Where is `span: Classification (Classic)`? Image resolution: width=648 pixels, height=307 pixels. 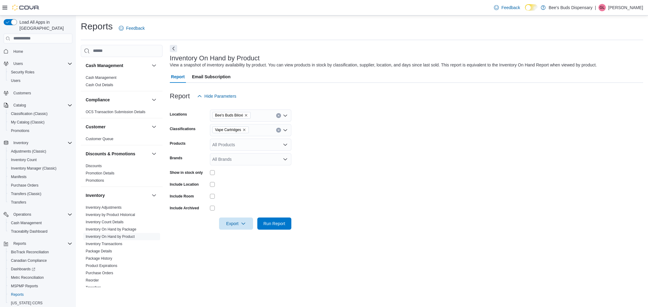 span: Classification (Classic) is located at coordinates (40, 114).